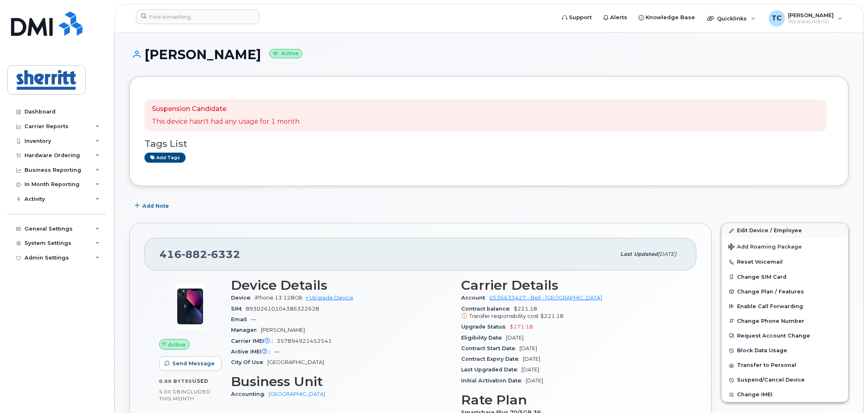  Describe the element at coordinates (249, 362) in the screenshot. I see `span: City Of Use` at that location.